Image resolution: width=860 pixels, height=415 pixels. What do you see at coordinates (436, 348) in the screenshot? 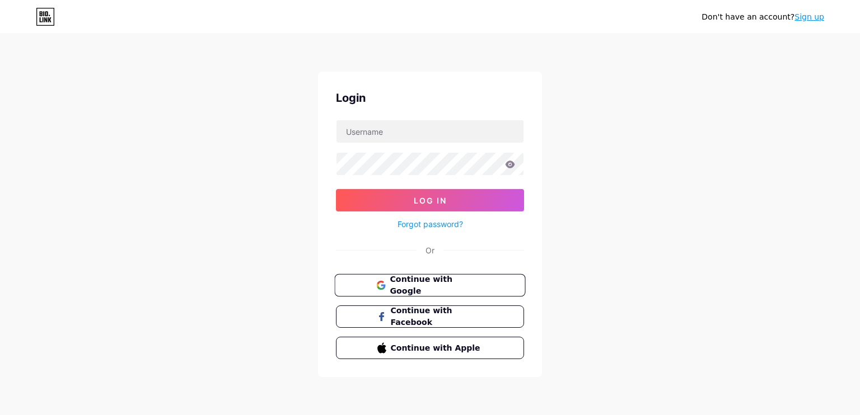
I see `span: Continue with Apple` at bounding box center [436, 348].